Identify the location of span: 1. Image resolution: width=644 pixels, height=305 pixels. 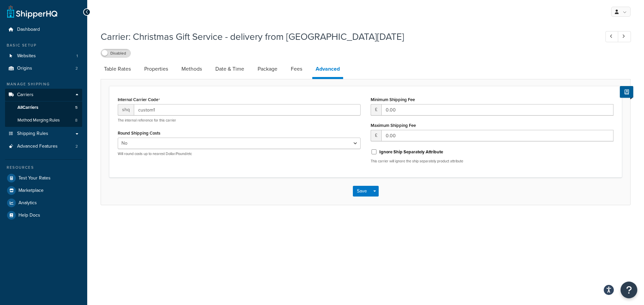
(77, 56).